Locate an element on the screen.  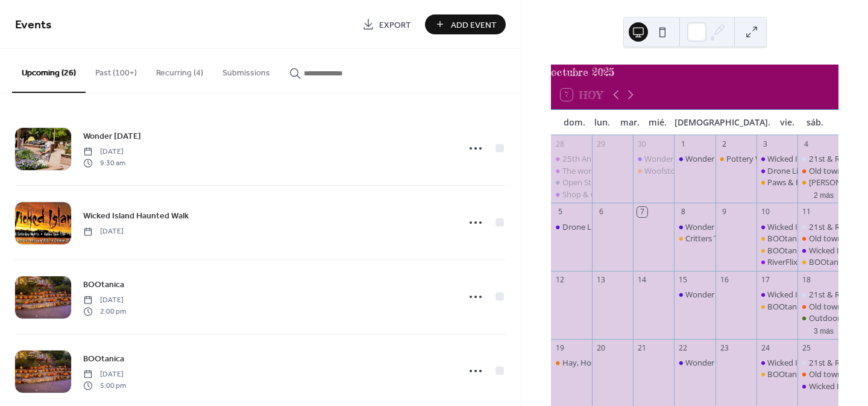
span: Wicked Island Haunted Walk is located at coordinates (135, 216).